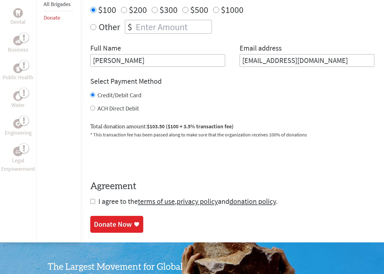 The width and height of the screenshot is (384, 274). Describe the element at coordinates (113, 224) in the screenshot. I see `div: Donate Now` at that location.